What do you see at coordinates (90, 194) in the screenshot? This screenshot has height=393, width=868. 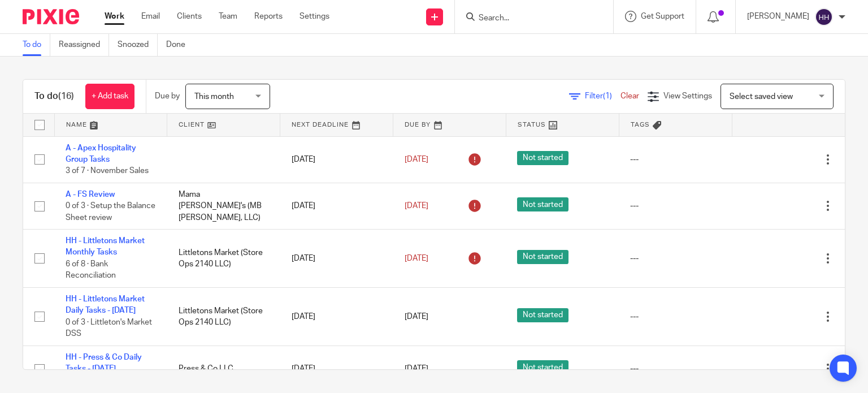 I see `a: A - FS Review` at bounding box center [90, 194].